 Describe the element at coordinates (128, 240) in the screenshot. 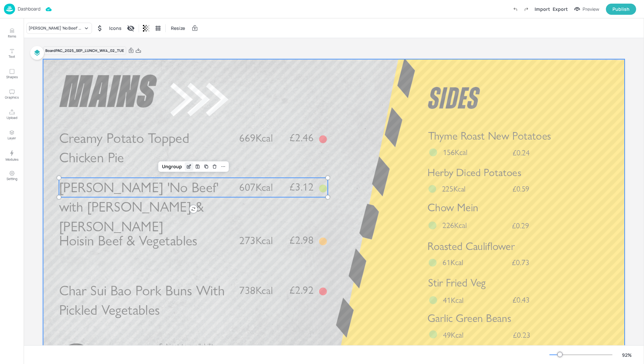

I see `span: Hoisin Beef & Vegetables` at that location.